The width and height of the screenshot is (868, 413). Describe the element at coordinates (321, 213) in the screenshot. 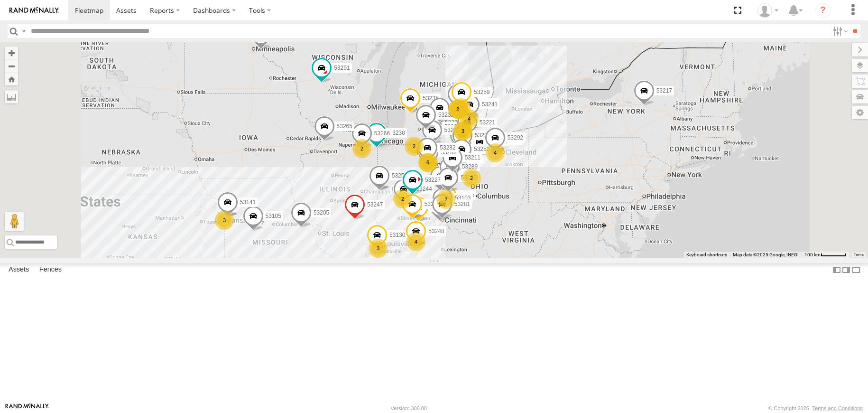

I see `span: 53205` at that location.